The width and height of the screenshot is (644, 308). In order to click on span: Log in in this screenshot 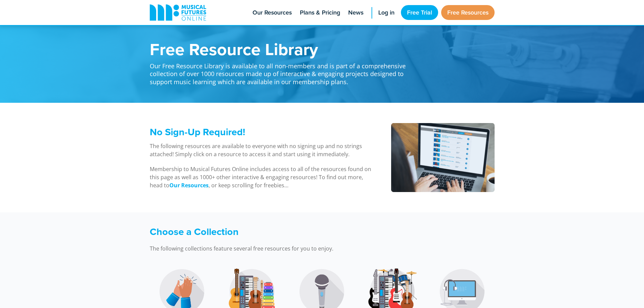, I will do `click(387, 13)`.